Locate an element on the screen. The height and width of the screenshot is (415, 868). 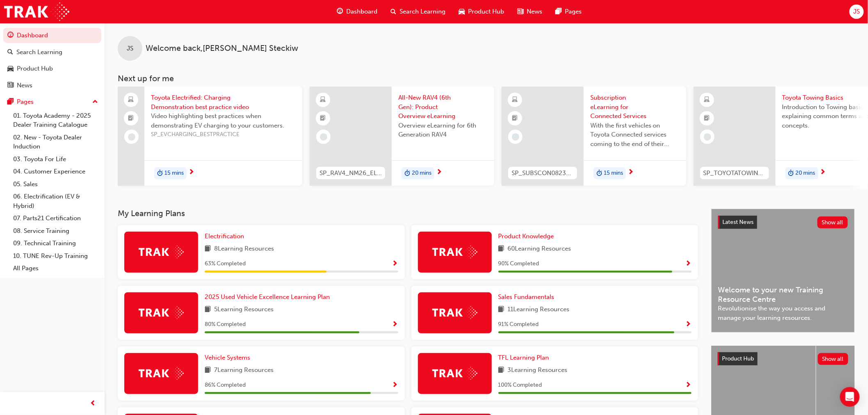
a: 01. Toyota Academy - 2025 Dealer Training Catalogue is located at coordinates (55, 120).